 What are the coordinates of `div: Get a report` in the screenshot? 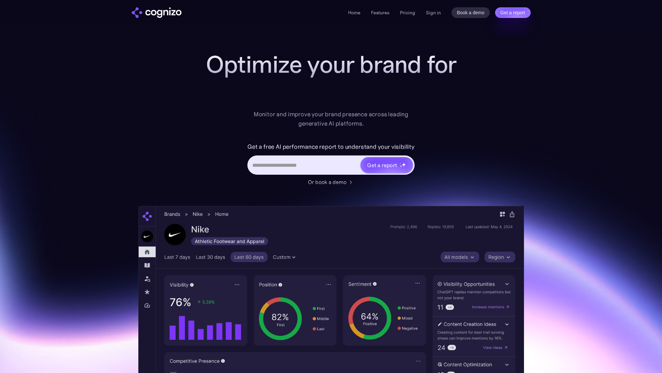 It's located at (382, 165).